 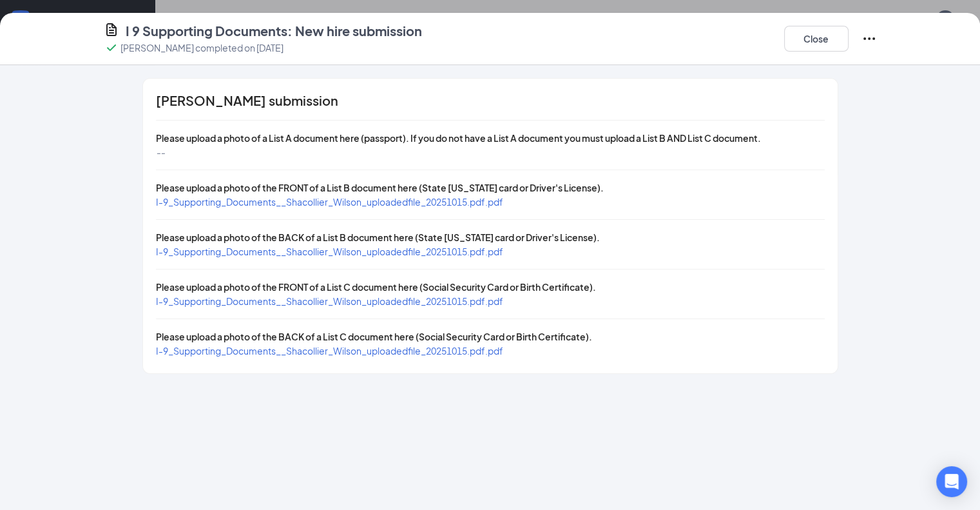 I want to click on h4: I 9 Supporting Documents: New hire submission, so click(x=273, y=31).